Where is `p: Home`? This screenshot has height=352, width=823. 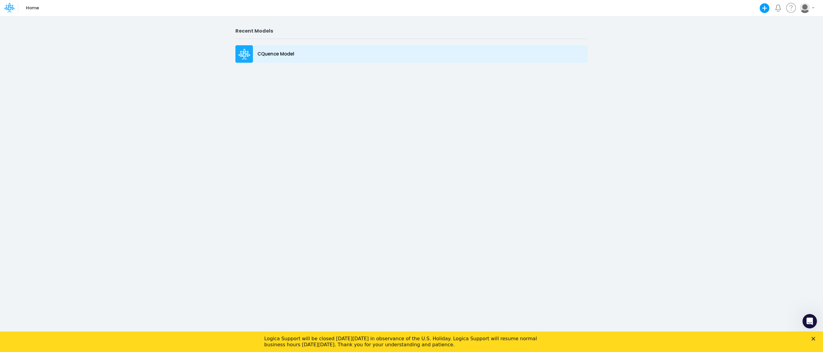
p: Home is located at coordinates (32, 8).